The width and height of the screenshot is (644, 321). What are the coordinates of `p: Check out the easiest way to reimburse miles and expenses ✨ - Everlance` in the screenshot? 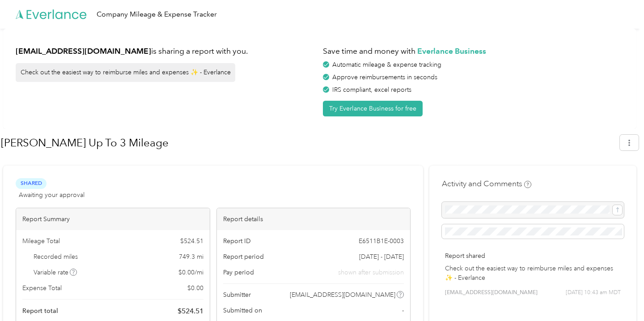 It's located at (533, 273).